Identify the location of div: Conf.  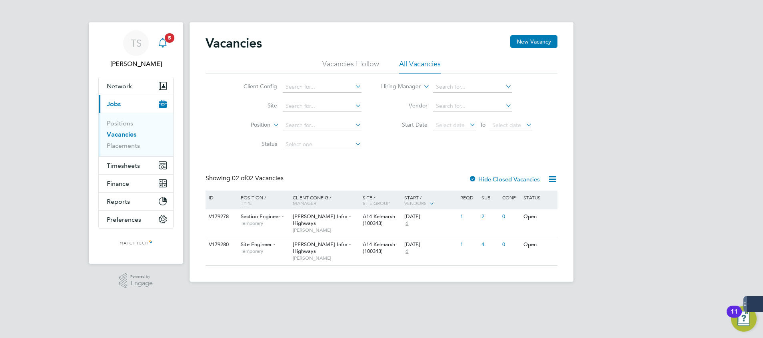
(511, 198).